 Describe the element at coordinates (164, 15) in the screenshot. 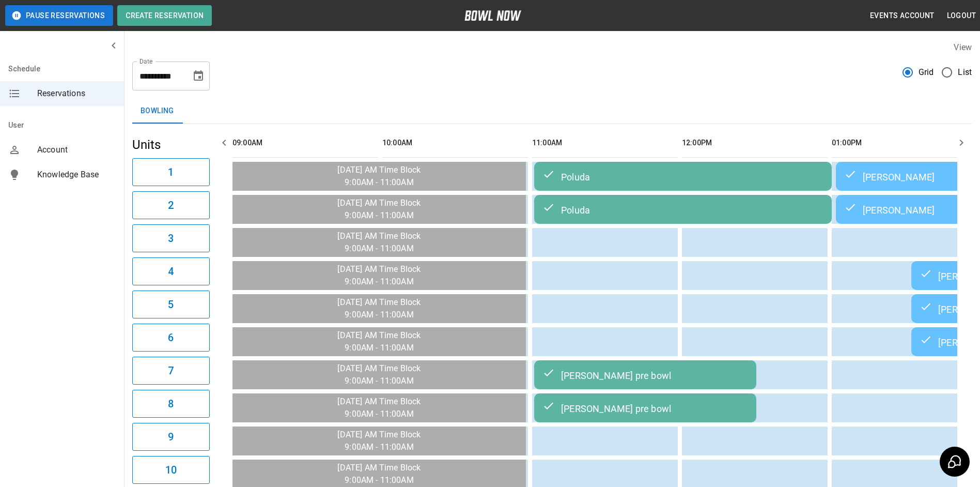

I see `button: Create Reservation` at that location.